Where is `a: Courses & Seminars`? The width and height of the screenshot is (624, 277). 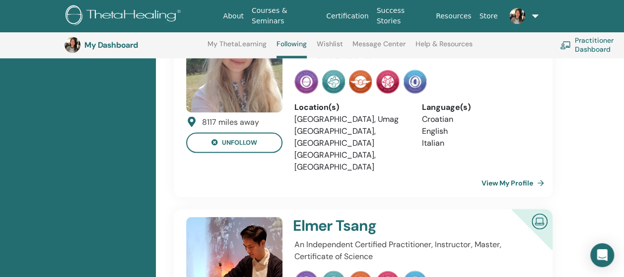
a: Courses & Seminars is located at coordinates (285, 16).